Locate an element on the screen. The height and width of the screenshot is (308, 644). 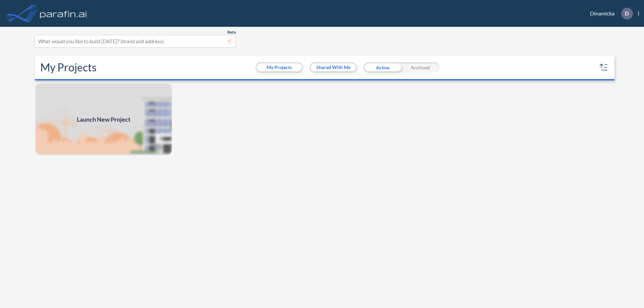
button: Shared With Me is located at coordinates (333, 67).